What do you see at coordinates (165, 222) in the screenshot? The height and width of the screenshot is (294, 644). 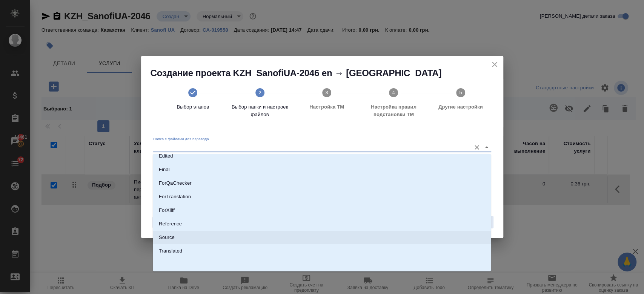 I see `button: Назад` at bounding box center [165, 222].